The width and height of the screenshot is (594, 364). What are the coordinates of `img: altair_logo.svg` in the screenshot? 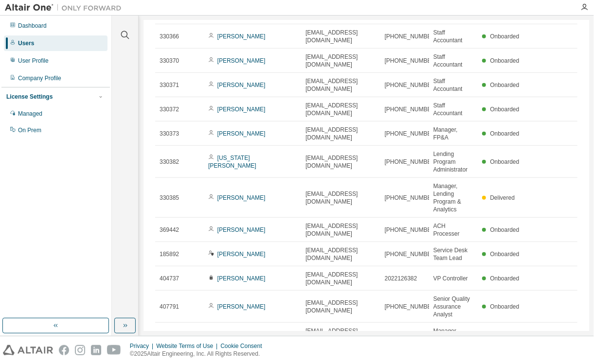 It's located at (28, 350).